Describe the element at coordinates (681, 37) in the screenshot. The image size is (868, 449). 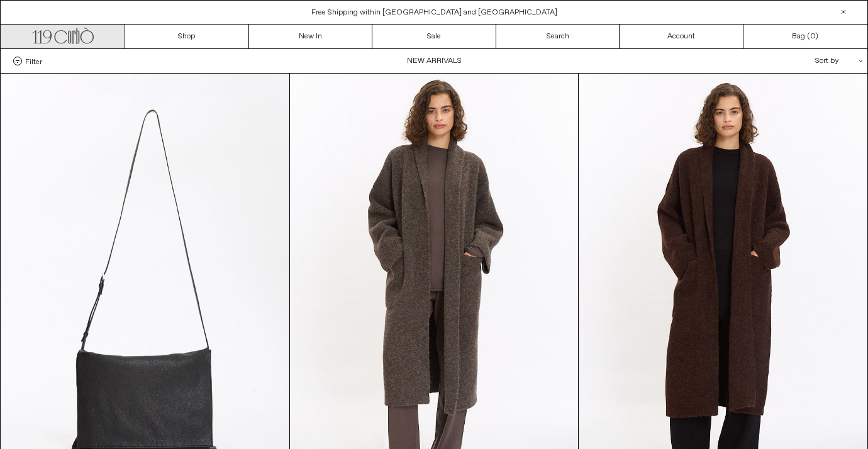
I see `a: Account` at that location.